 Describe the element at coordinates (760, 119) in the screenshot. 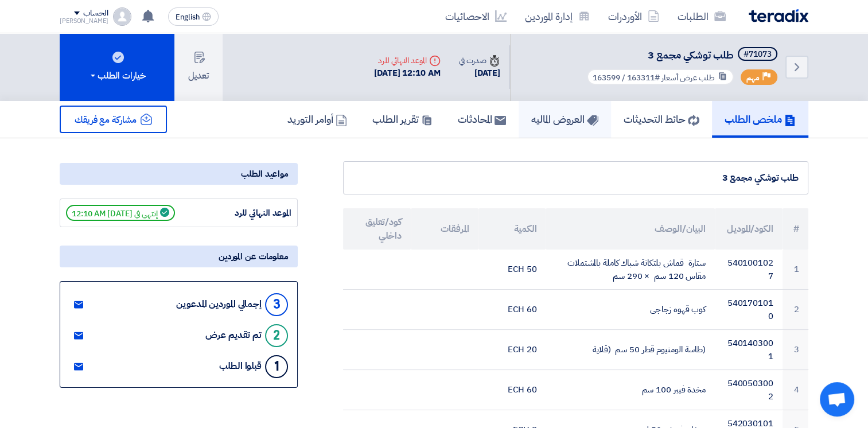

I see `h5: ملخص الطلب` at that location.